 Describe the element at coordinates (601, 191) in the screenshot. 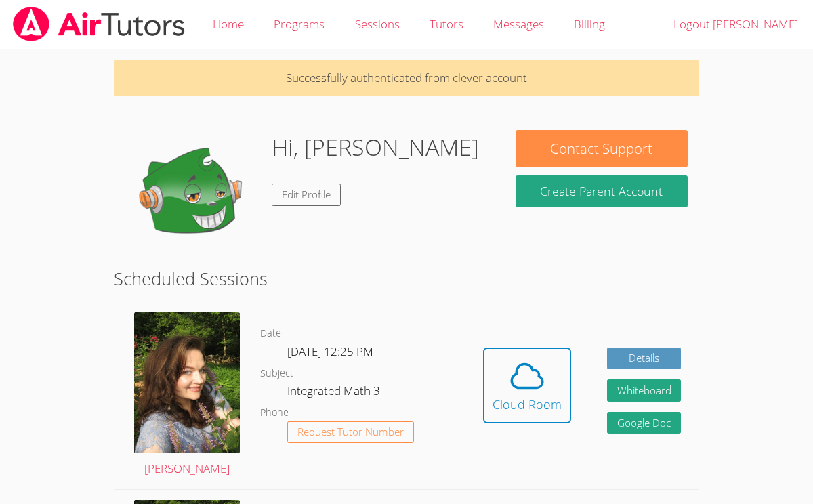

I see `button: Create Parent Account` at that location.